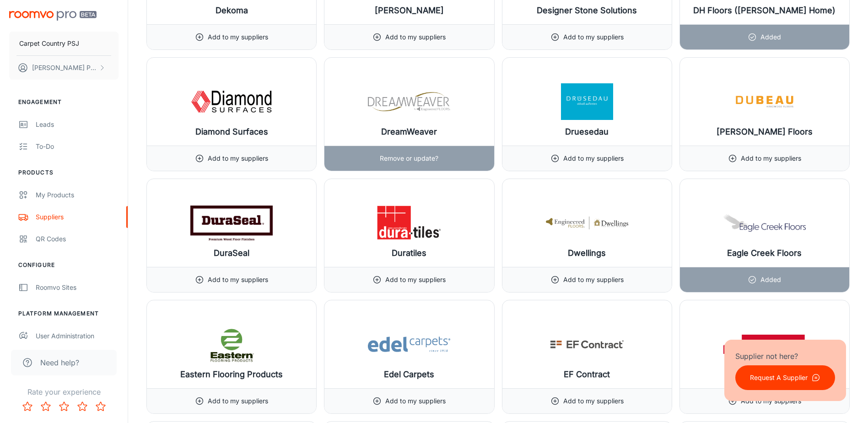 This screenshot has width=868, height=423. I want to click on button: Rate 1 star, so click(28, 407).